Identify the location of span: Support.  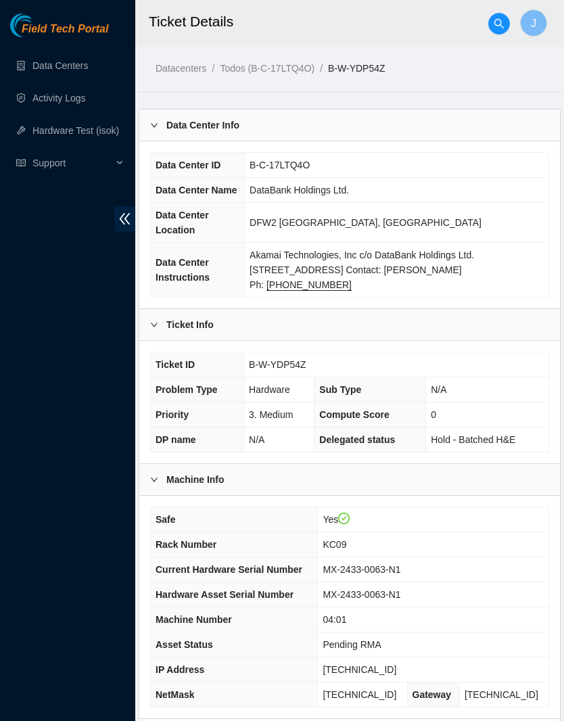
(72, 163).